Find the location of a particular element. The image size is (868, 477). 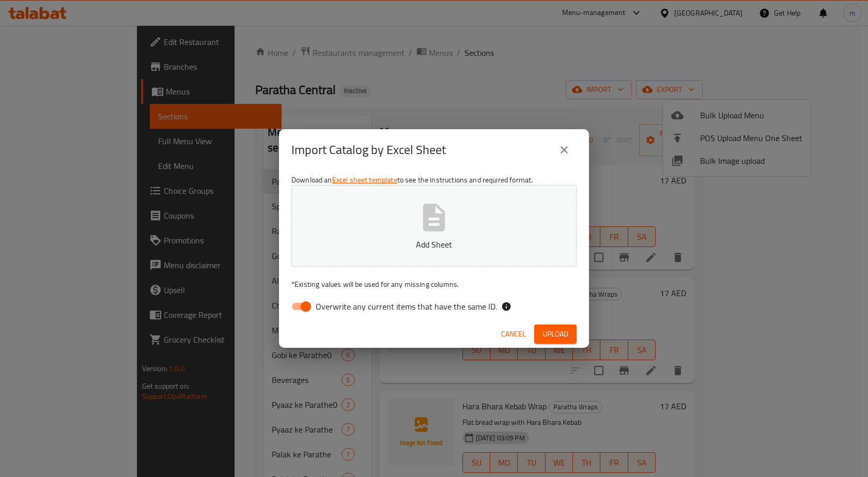

span: Overwrite any current items that have the same ID. is located at coordinates (406, 306).